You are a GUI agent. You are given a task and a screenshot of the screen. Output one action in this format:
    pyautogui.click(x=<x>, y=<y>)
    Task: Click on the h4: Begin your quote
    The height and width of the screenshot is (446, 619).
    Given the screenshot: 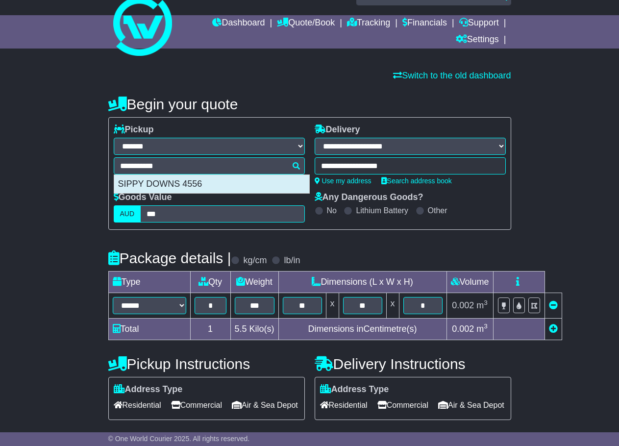 What is the action you would take?
    pyautogui.click(x=310, y=104)
    